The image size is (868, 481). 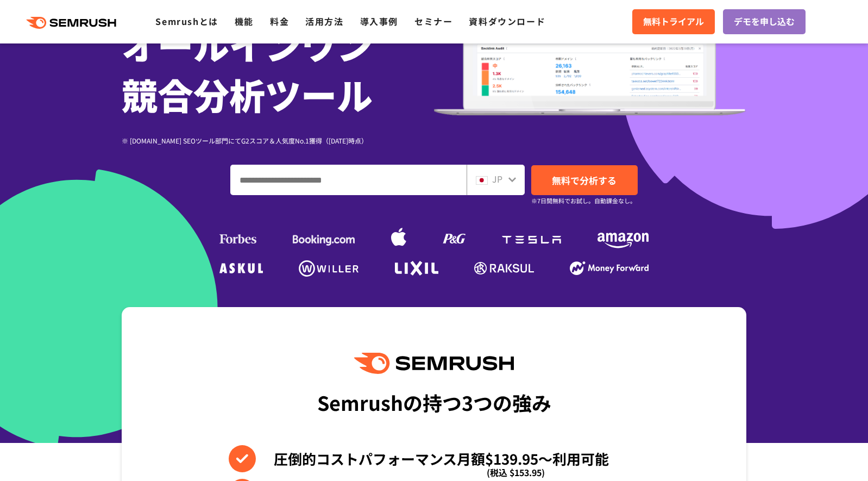 I want to click on h1: オールインワン 競合分析ツール, so click(x=278, y=69).